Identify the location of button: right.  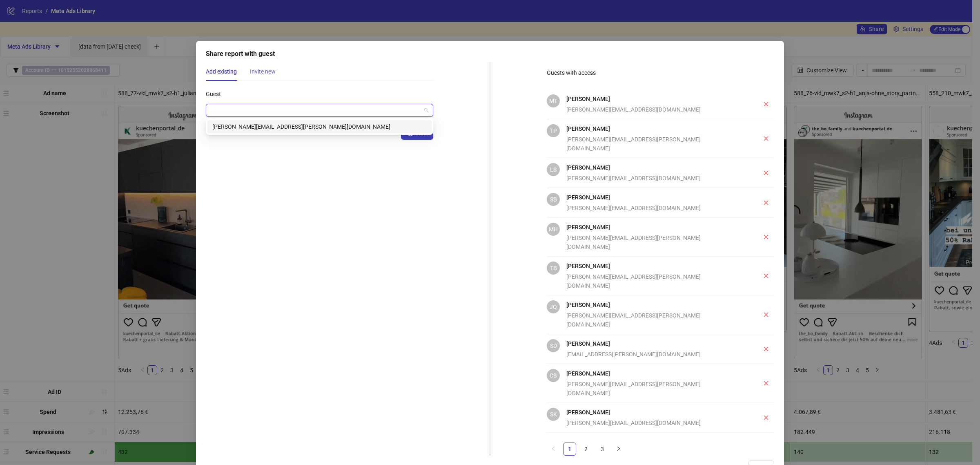
(619, 449).